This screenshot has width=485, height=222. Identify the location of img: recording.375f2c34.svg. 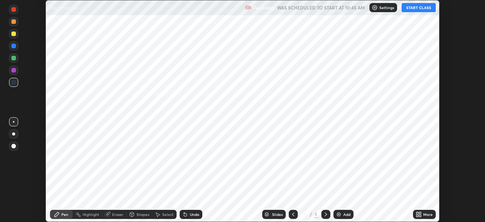
(248, 8).